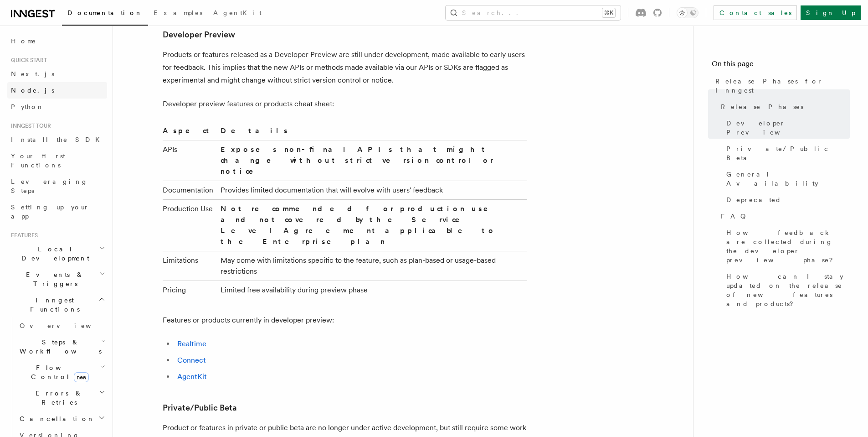  What do you see at coordinates (57, 254) in the screenshot?
I see `button: Local Development` at bounding box center [57, 254].